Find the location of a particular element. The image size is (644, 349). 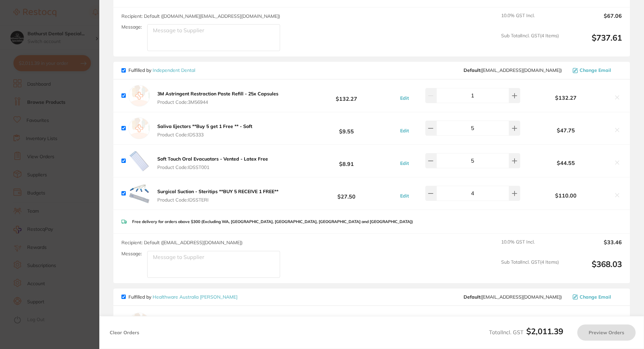

span: Product Code: 3M56944 is located at coordinates (218, 102).